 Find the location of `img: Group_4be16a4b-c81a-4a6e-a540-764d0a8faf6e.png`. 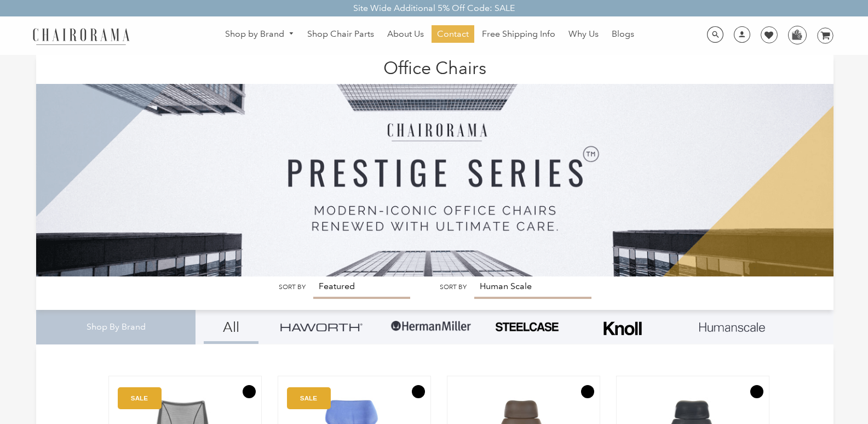

img: Group_4be16a4b-c81a-4a6e-a540-764d0a8faf6e.png is located at coordinates (322, 327).